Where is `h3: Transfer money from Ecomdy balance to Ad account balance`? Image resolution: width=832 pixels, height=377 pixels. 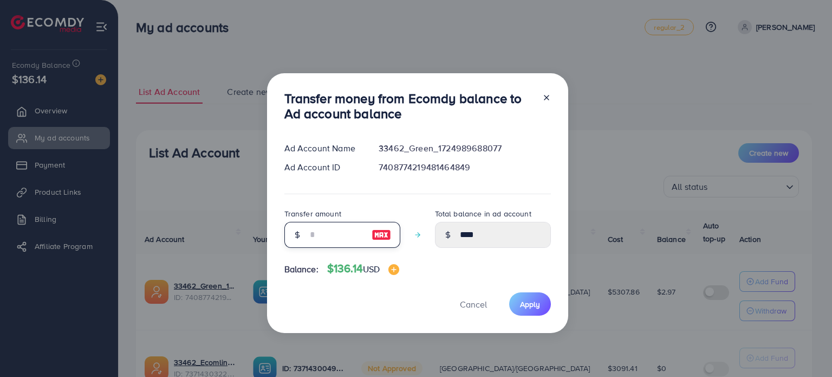 h3: Transfer money from Ecomdy balance to Ad account balance is located at coordinates (409, 106).